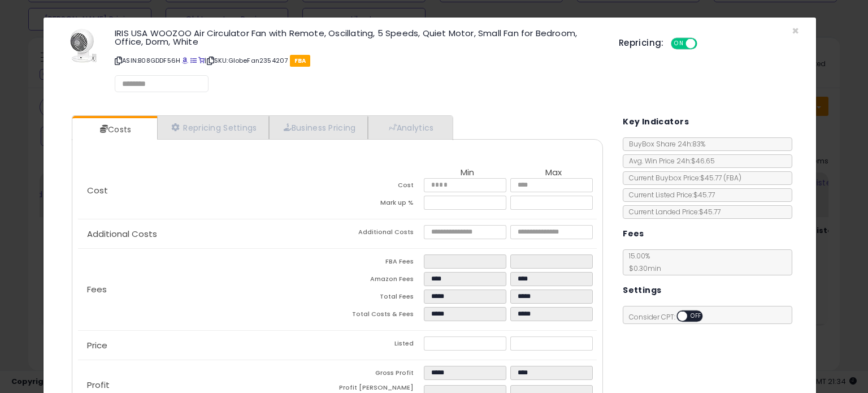 The image size is (868, 393). What do you see at coordinates (410, 127) in the screenshot?
I see `a: Analytics` at bounding box center [410, 127].